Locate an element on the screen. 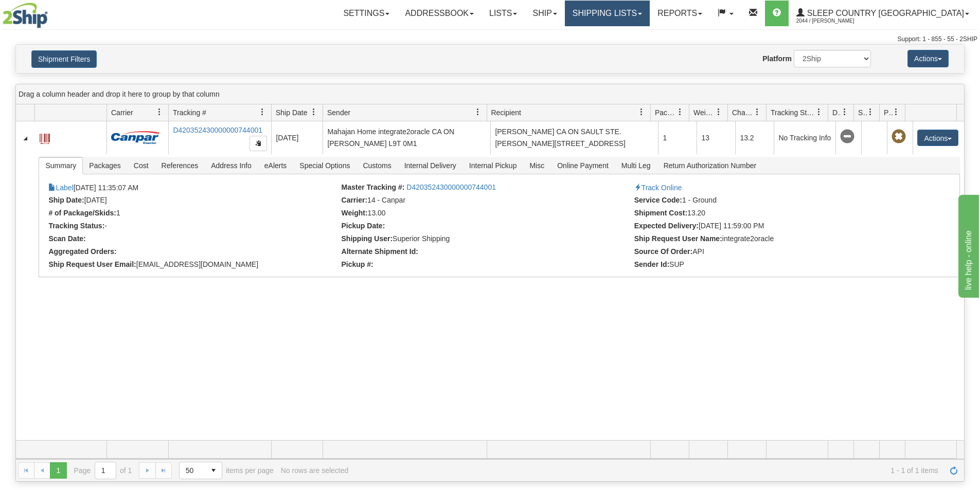 This screenshot has height=490, width=980. a: Addressbook is located at coordinates (439, 13).